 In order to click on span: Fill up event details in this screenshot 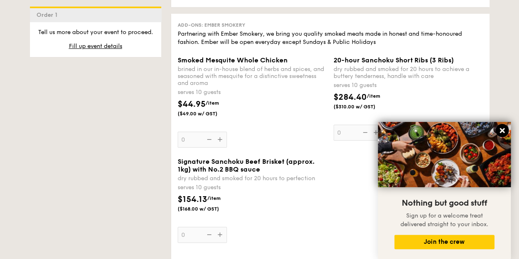, I will do `click(96, 46)`.